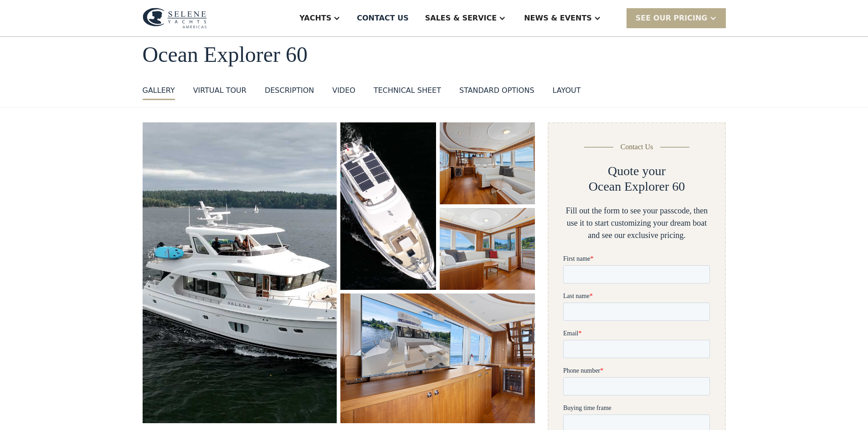 The height and width of the screenshot is (430, 868). I want to click on div: Contact Us, so click(637, 147).